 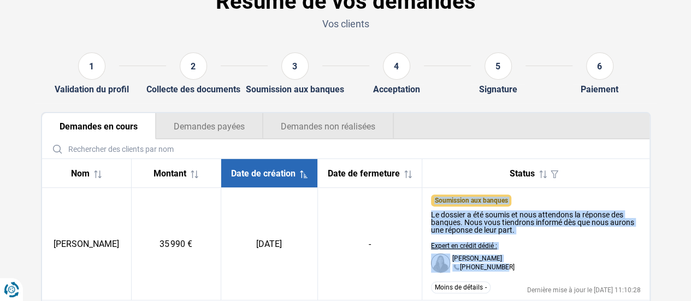 I want to click on div: 4, so click(x=396, y=66).